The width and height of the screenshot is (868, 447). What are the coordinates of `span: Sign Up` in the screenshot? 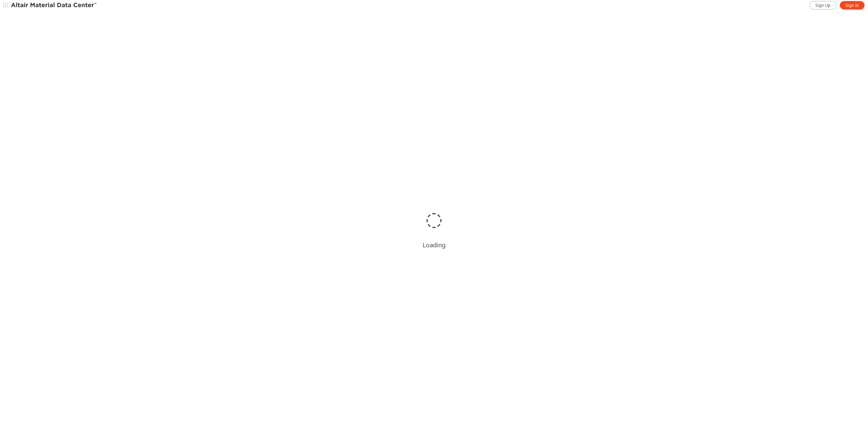 It's located at (823, 5).